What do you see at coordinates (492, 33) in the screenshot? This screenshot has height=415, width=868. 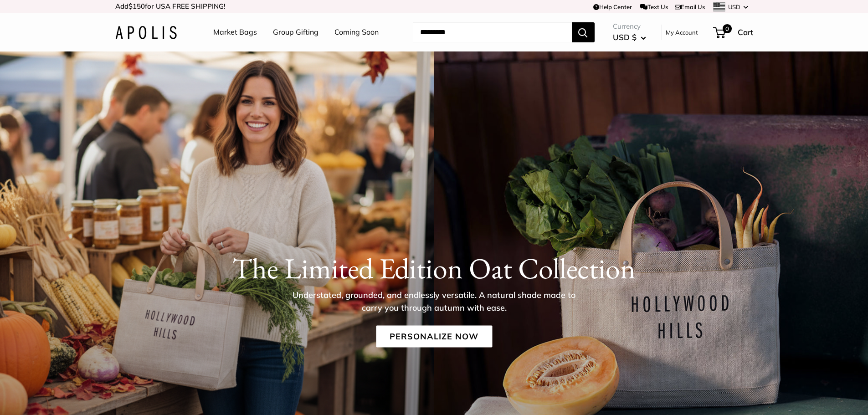 I see `input: Search...` at bounding box center [492, 33].